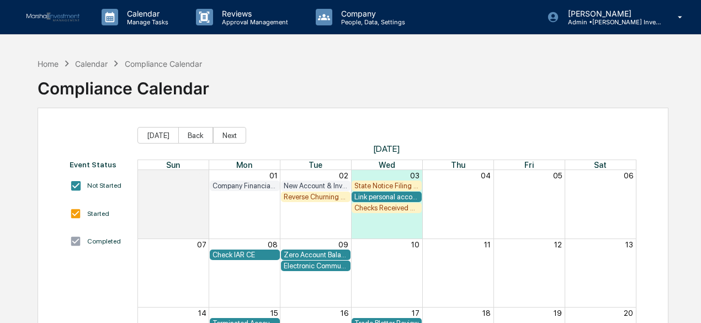 The width and height of the screenshot is (701, 323). What do you see at coordinates (529, 165) in the screenshot?
I see `span: Fri` at bounding box center [529, 165].